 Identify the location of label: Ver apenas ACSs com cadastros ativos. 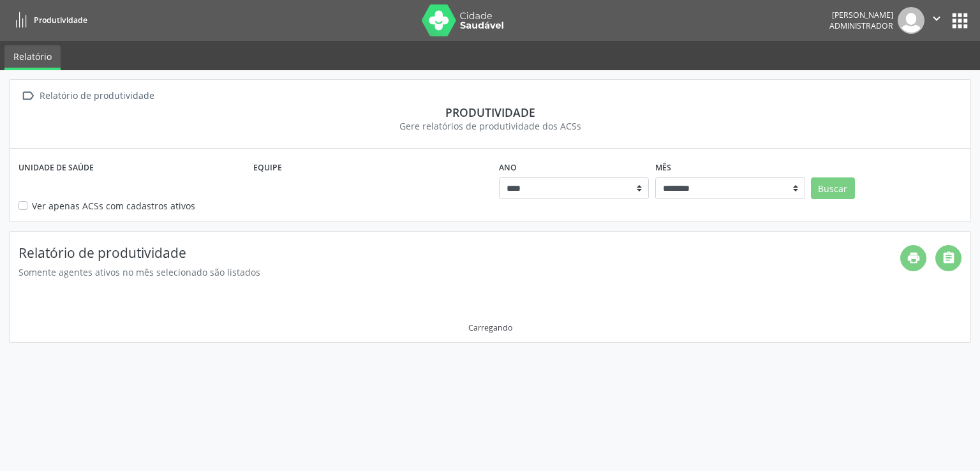
(114, 205).